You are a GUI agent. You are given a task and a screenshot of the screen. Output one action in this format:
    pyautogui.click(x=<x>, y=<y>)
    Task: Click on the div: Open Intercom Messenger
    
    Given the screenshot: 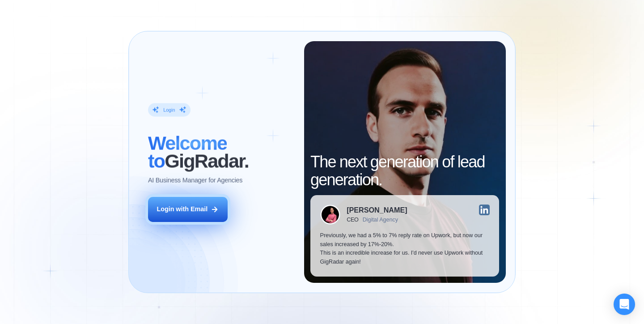 What is the action you would take?
    pyautogui.click(x=624, y=304)
    